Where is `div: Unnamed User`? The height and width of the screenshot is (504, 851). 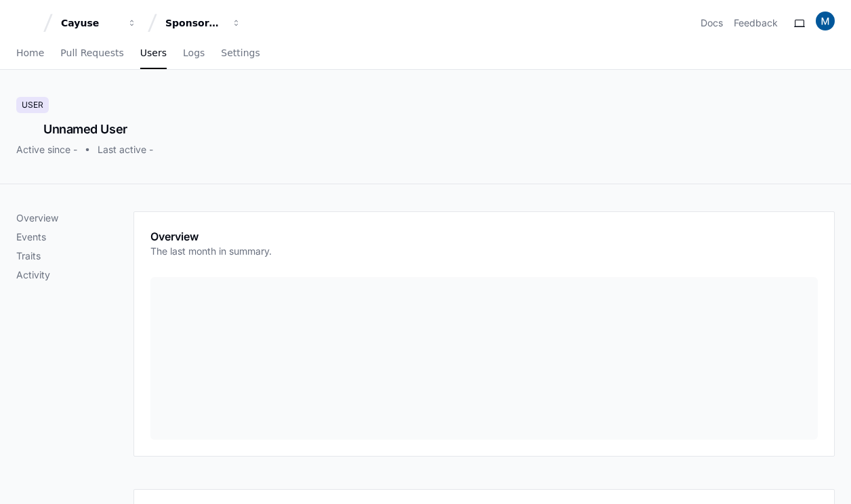
div: Unnamed User is located at coordinates (84, 130).